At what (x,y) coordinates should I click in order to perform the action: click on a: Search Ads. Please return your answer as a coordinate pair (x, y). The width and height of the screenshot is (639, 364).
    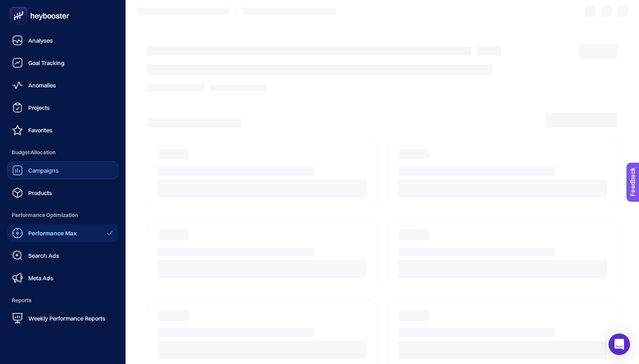
    Looking at the image, I should click on (63, 255).